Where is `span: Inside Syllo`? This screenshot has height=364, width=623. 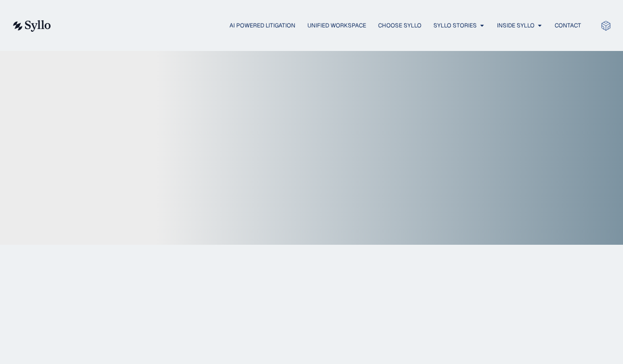
span: Inside Syllo is located at coordinates (516, 25).